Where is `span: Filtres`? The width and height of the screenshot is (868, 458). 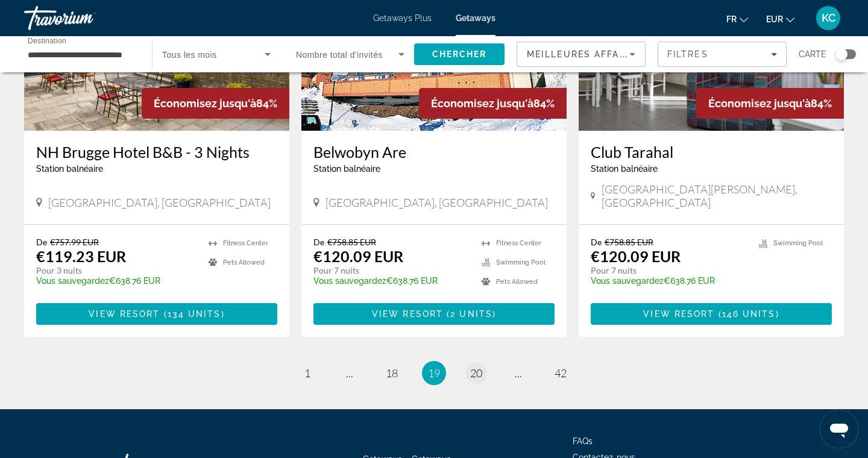 span: Filtres is located at coordinates (688, 54).